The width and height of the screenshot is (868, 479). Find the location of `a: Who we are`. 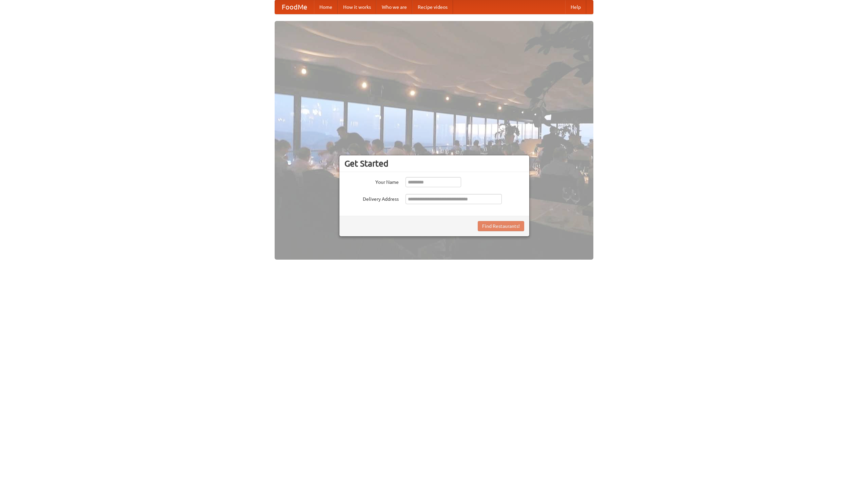

a: Who we are is located at coordinates (394, 7).